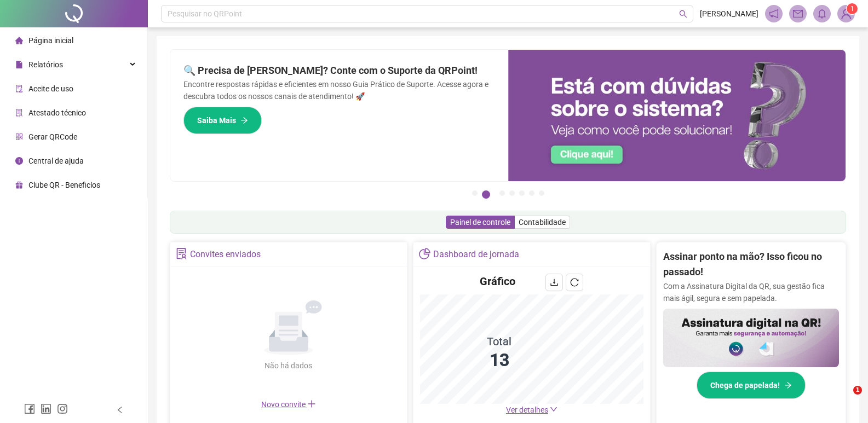  I want to click on span: Central de ajuda, so click(56, 161).